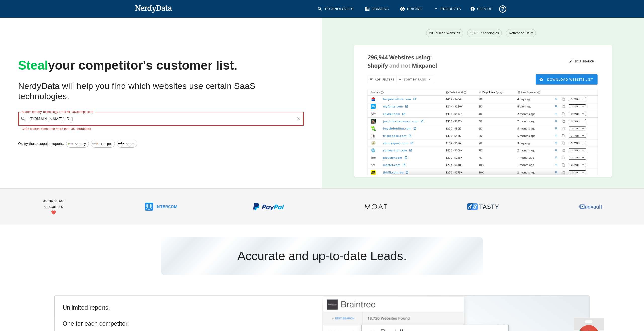 The width and height of the screenshot is (644, 331). What do you see at coordinates (33, 65) in the screenshot?
I see `span: Steal` at bounding box center [33, 65].